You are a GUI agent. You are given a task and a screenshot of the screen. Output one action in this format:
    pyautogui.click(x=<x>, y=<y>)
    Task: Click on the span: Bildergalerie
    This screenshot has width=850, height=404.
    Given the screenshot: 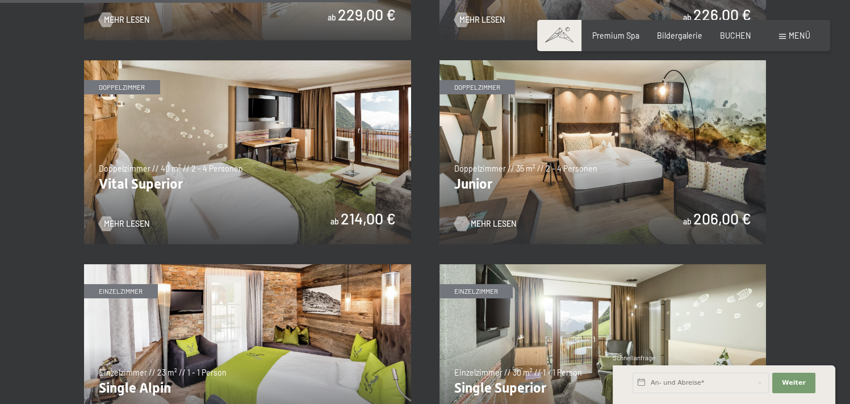 What is the action you would take?
    pyautogui.click(x=679, y=35)
    